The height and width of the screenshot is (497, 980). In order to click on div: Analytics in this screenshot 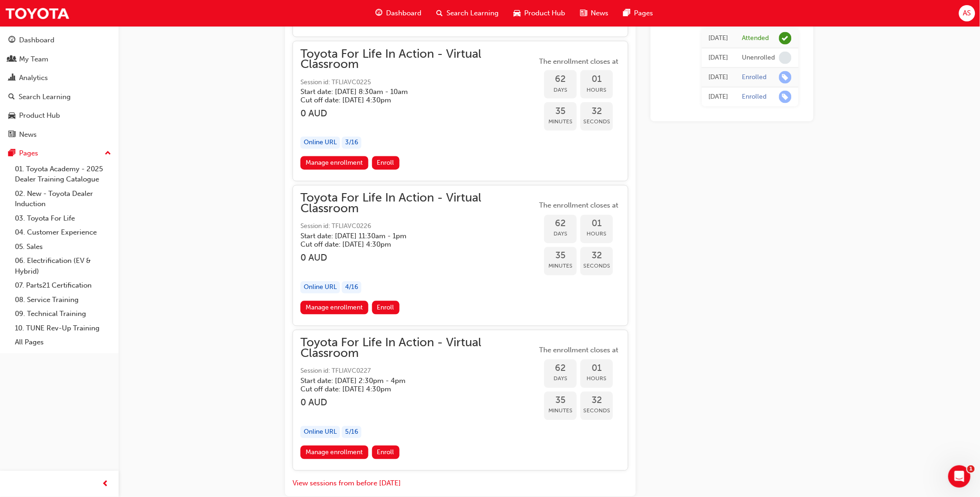, I will do `click(34, 77)`.